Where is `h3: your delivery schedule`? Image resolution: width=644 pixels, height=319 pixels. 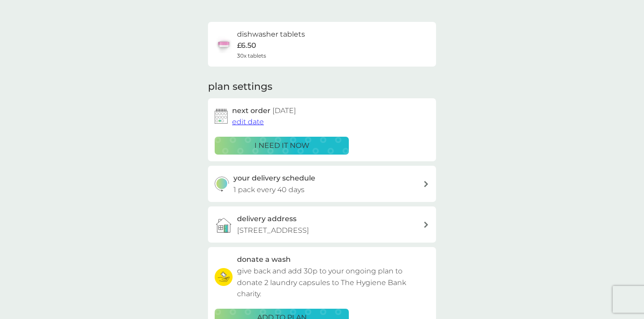
h3: your delivery schedule is located at coordinates (274, 178).